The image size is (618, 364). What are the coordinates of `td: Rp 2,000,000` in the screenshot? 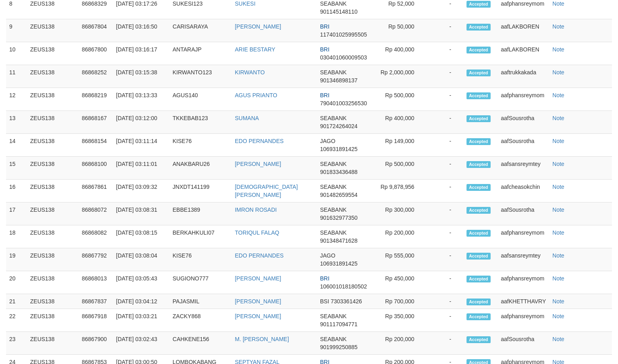 It's located at (399, 76).